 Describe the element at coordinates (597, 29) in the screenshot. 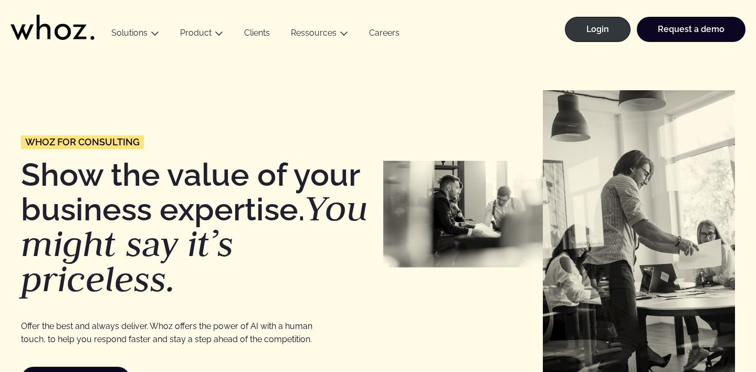

I see `a: Login` at that location.